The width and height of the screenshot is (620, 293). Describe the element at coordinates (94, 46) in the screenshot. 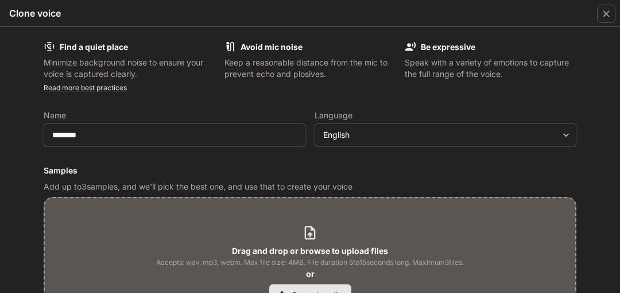

I see `b: Find a quiet place` at that location.